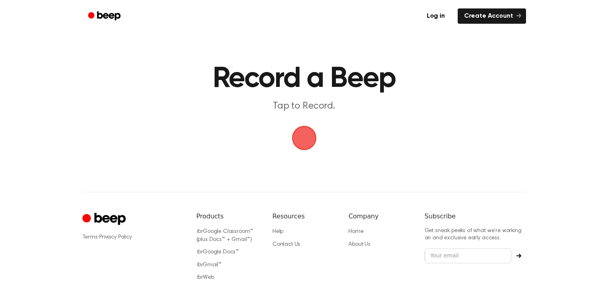  Describe the element at coordinates (228, 216) in the screenshot. I see `h6: Products` at that location.